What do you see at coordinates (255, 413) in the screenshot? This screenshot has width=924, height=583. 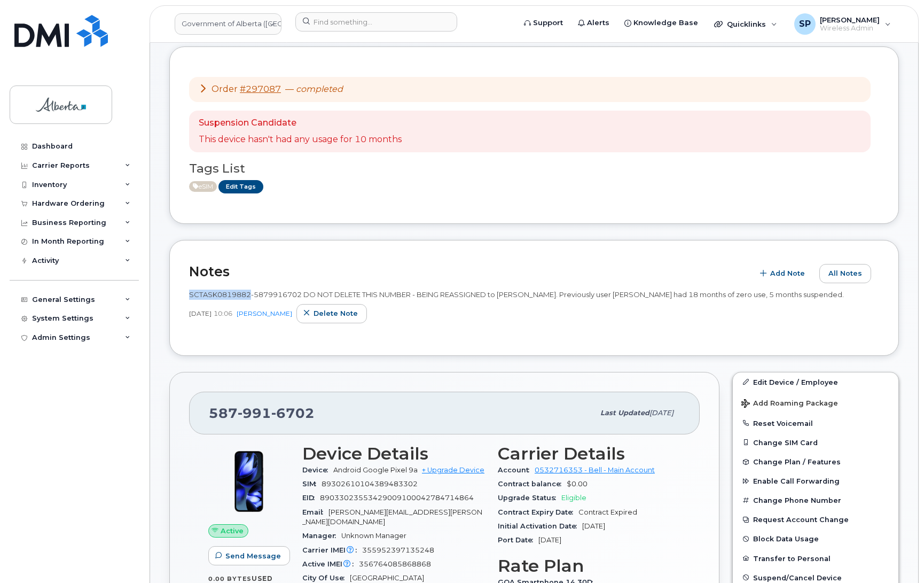 I see `span: 991` at bounding box center [255, 413].